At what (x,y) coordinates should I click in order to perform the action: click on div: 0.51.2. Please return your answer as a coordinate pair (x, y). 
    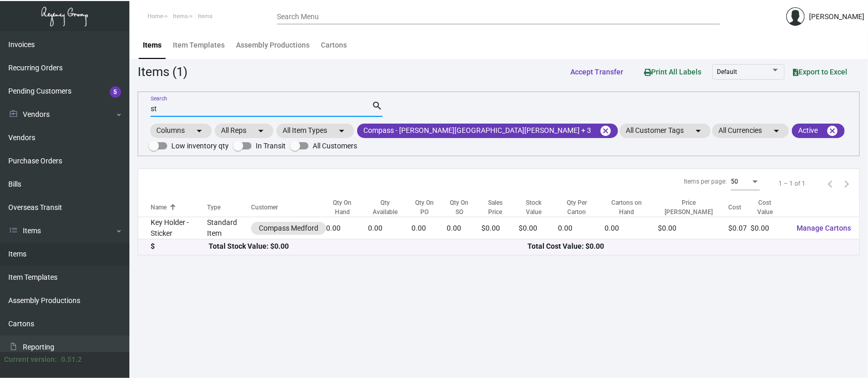
    Looking at the image, I should click on (72, 359).